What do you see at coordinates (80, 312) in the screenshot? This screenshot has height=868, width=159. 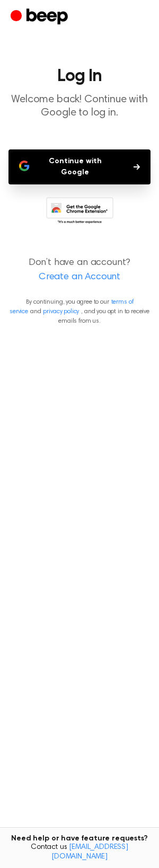 I see `p: By continuing, you agree to our and , and you opt in to receive emails from us.` at bounding box center [80, 312].